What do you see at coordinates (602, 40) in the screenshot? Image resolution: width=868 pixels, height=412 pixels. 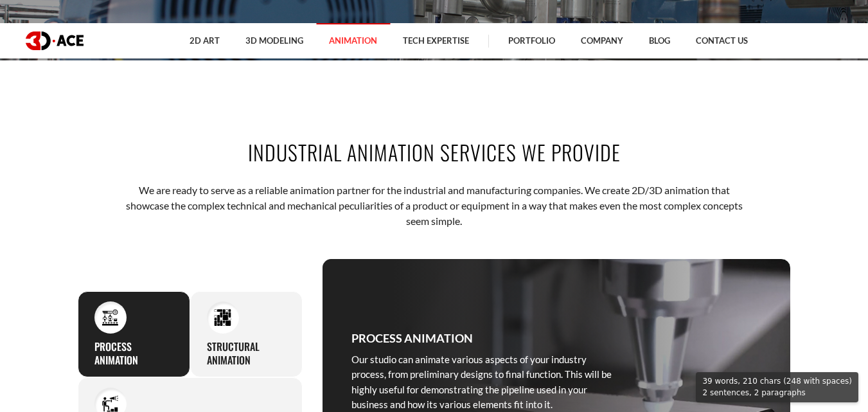 I see `a: Company` at bounding box center [602, 40].